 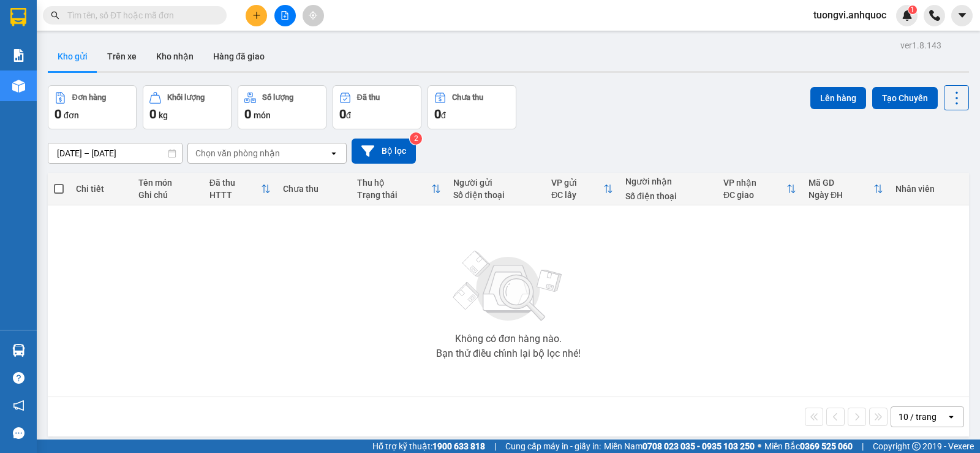 I want to click on img: phone-icon, so click(x=935, y=15).